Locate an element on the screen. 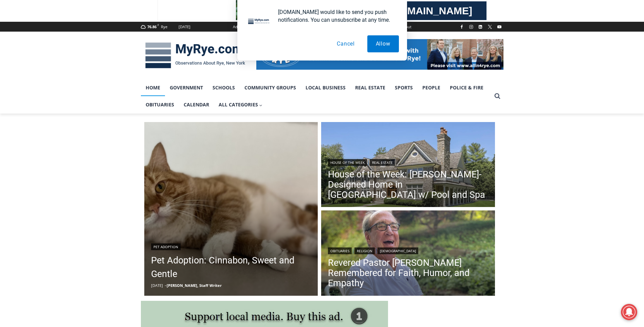 Image resolution: width=644 pixels, height=327 pixels. a: Sports is located at coordinates (404, 88).